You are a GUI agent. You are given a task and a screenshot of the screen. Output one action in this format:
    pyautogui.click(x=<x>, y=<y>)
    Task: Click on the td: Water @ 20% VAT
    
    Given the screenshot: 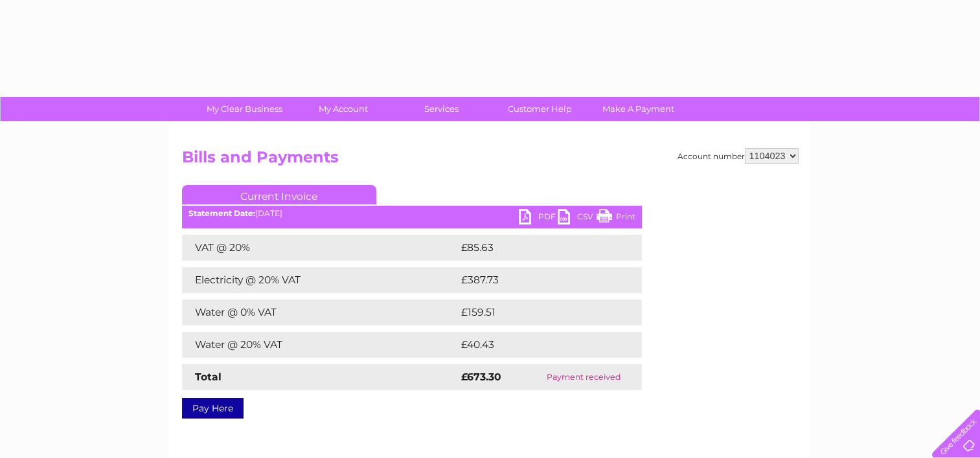 What is the action you would take?
    pyautogui.click(x=320, y=345)
    